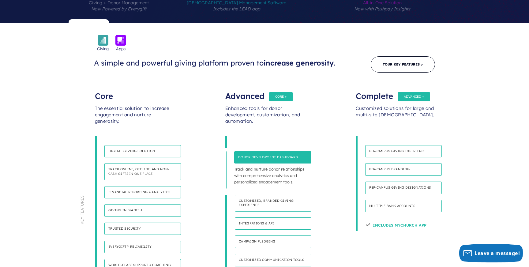 The image size is (529, 267). I want to click on h4: Digital giving solution, so click(143, 151).